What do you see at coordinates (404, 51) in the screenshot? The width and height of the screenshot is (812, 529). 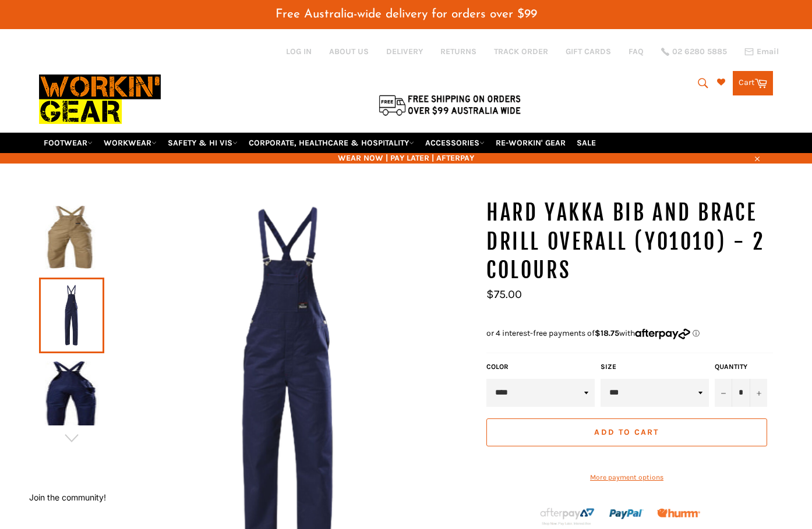 I see `a: DELIVERY` at bounding box center [404, 51].